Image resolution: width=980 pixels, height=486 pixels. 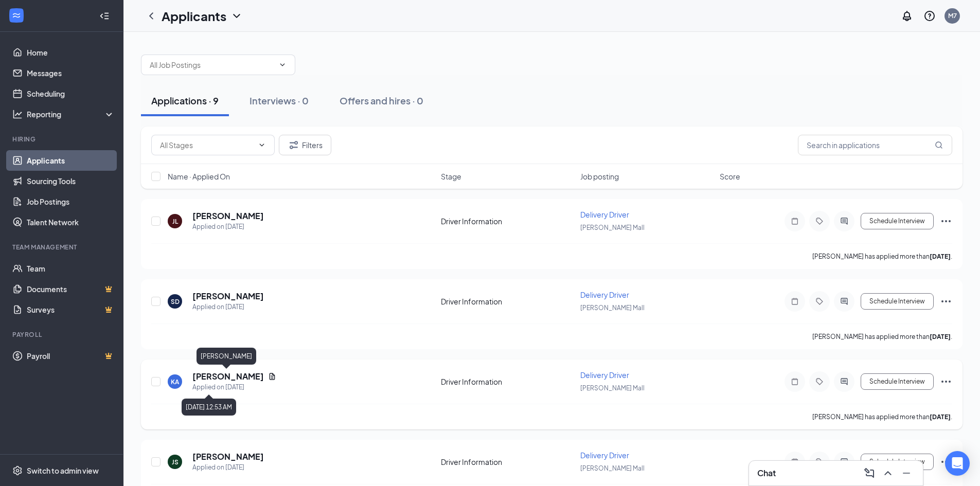 I want to click on div: Team Management, so click(x=62, y=247).